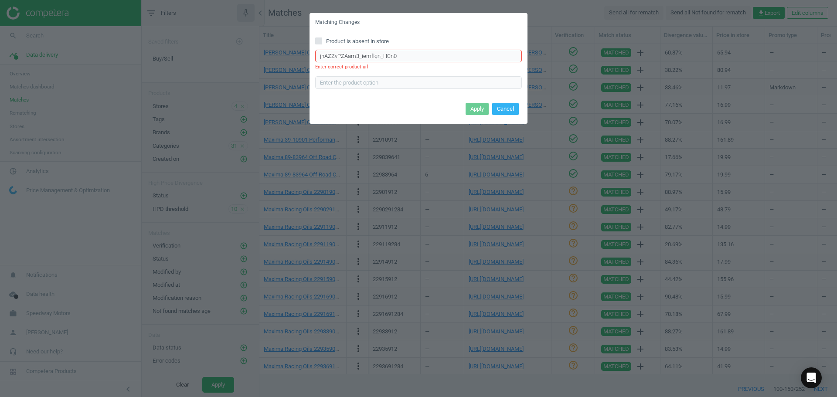 The height and width of the screenshot is (397, 837). What do you see at coordinates (477, 109) in the screenshot?
I see `button: Apply` at bounding box center [477, 109].